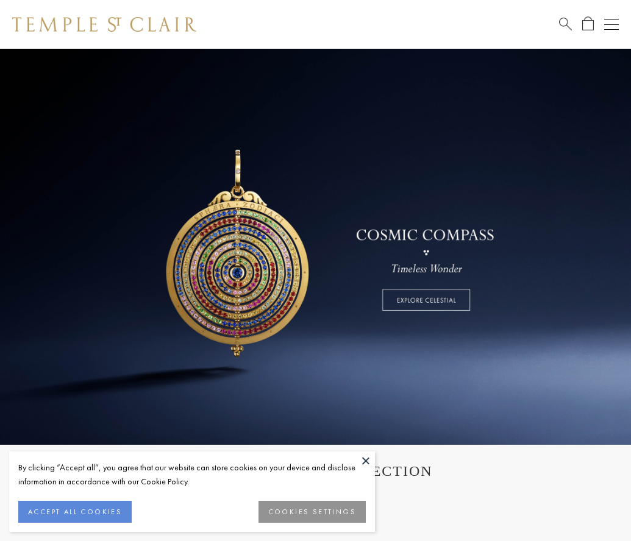  I want to click on button: ACCEPT ALL COOKIES, so click(75, 512).